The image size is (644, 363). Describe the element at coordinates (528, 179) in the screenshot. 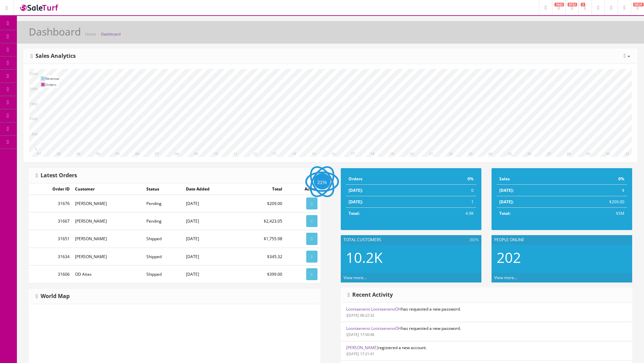

I see `td: Sales` at that location.